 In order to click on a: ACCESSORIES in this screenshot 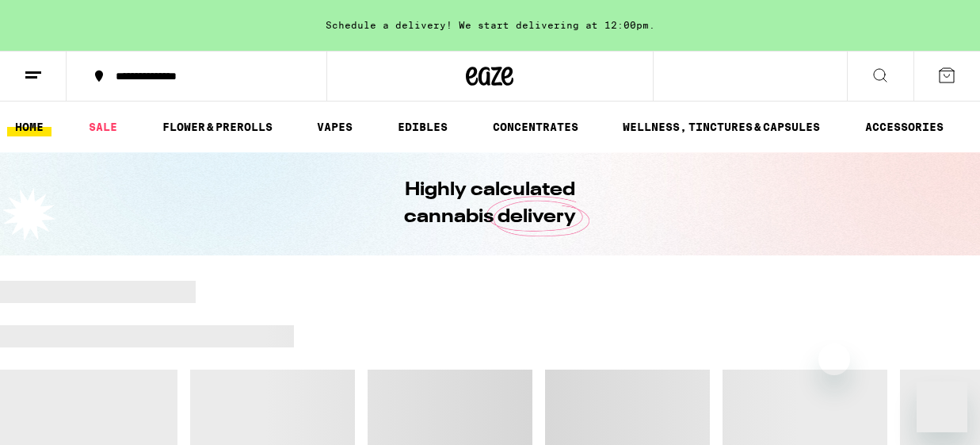, I will do `click(904, 126)`.